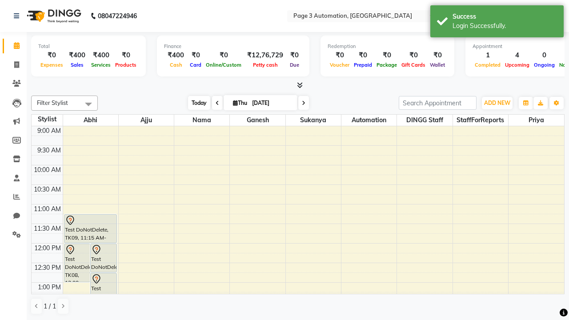 Image resolution: width=569 pixels, height=320 pixels. I want to click on div: Redemption, so click(387, 46).